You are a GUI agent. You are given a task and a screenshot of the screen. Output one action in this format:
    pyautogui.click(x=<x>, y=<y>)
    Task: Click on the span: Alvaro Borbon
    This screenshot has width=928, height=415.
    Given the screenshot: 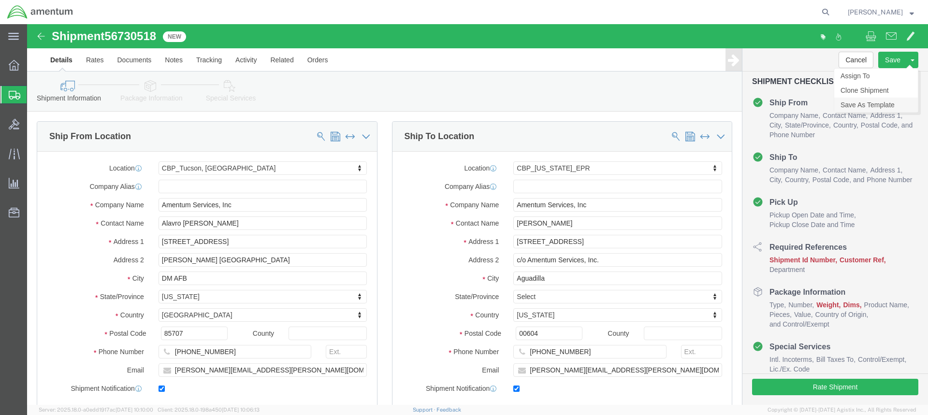 What is the action you would take?
    pyautogui.click(x=875, y=12)
    